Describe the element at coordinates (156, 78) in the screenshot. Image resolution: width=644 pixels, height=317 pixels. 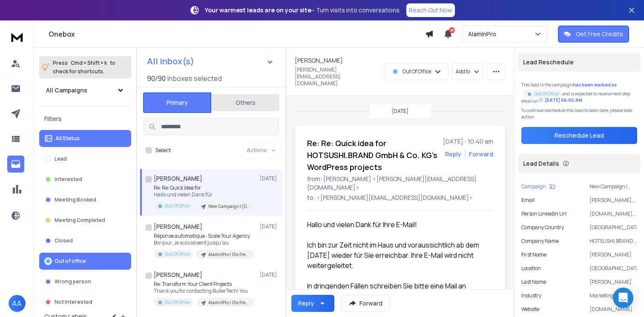
I see `span: 90 / 90` at that location.